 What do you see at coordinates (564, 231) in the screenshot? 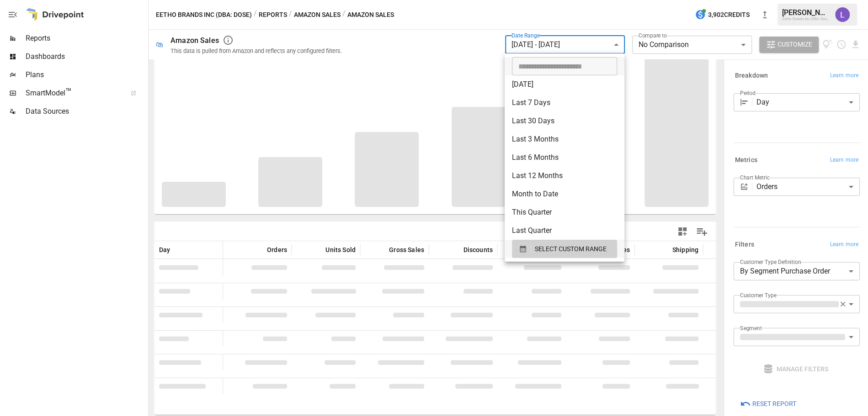
I see `li: Last Quarter` at bounding box center [564, 231].